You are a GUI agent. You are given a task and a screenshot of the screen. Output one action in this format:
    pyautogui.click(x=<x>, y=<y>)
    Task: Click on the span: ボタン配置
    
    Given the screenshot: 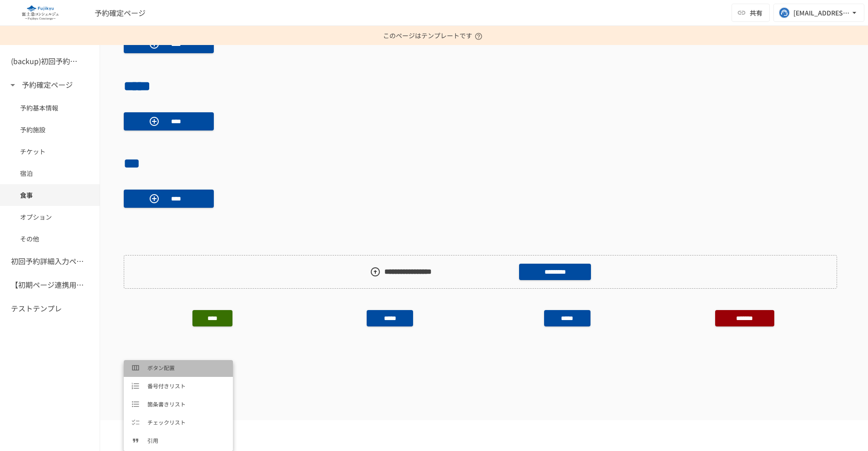 What is the action you would take?
    pyautogui.click(x=186, y=367)
    